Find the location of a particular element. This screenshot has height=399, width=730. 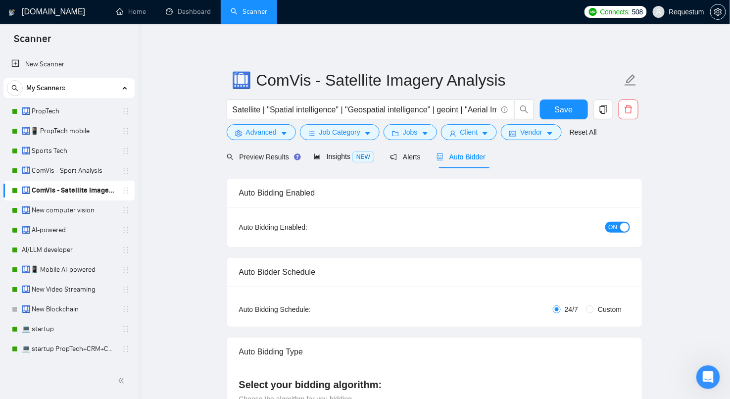

img: logo is located at coordinates (12, 12).